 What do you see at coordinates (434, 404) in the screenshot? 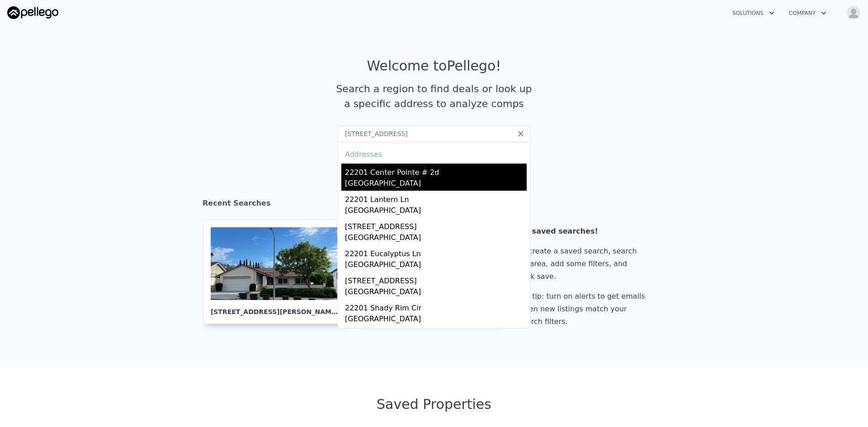
I see `div: Saved Properties` at bounding box center [434, 404].